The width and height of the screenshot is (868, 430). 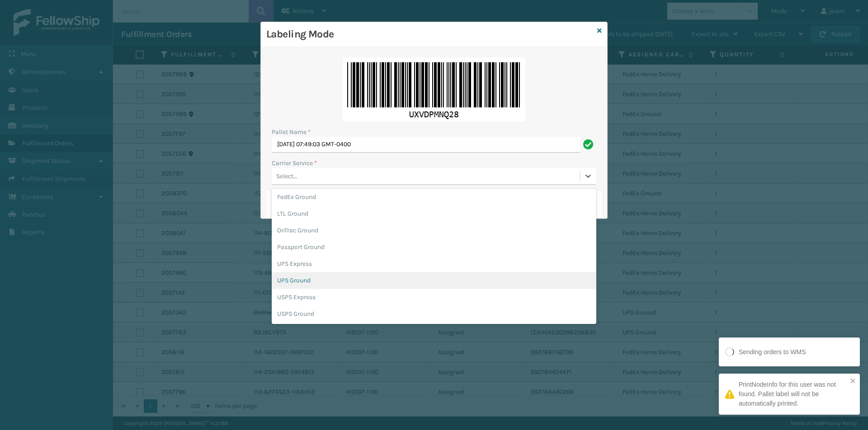 I want to click on div: PrintNodeInfo for this user was not found. Pallet label will not be automatically printed., so click(x=793, y=394).